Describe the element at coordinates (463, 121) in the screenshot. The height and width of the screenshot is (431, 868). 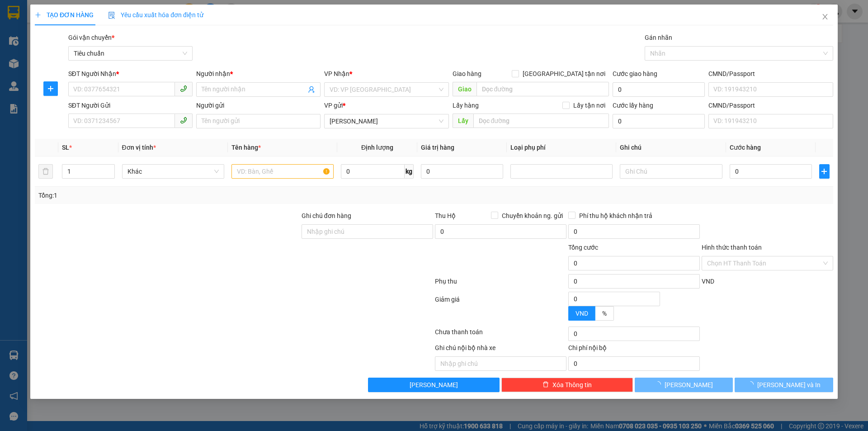
I see `span: Lấy` at that location.